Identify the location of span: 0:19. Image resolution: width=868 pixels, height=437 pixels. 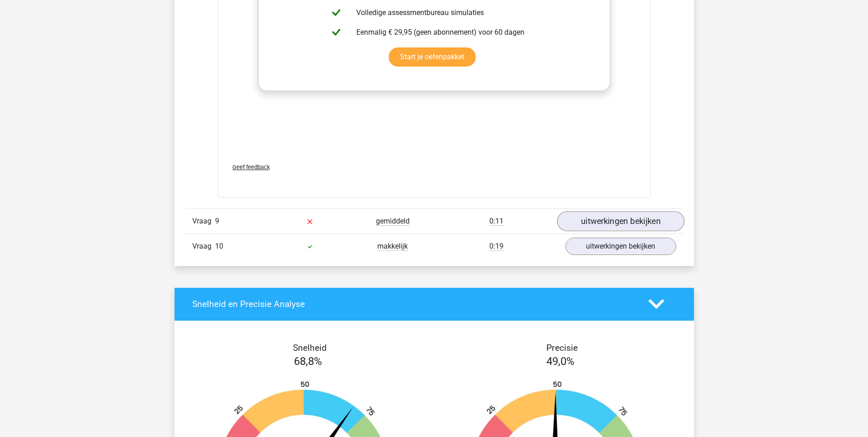
(496, 246).